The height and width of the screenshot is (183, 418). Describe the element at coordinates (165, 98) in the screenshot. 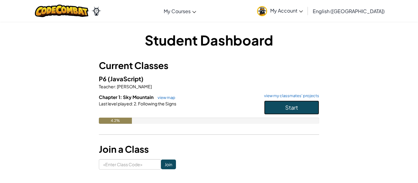

I see `a: view map` at that location.